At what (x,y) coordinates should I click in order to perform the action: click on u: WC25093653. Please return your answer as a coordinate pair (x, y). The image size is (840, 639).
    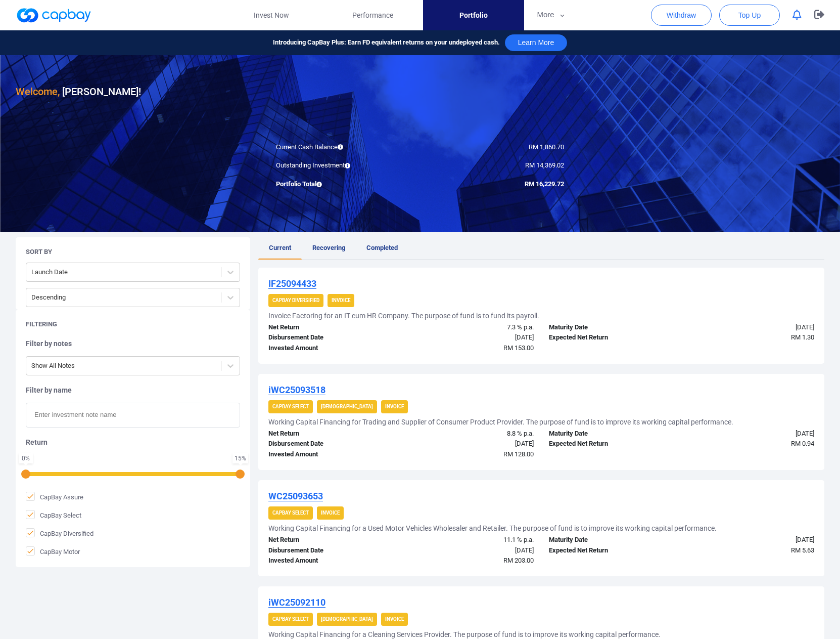
    Looking at the image, I should click on (296, 496).